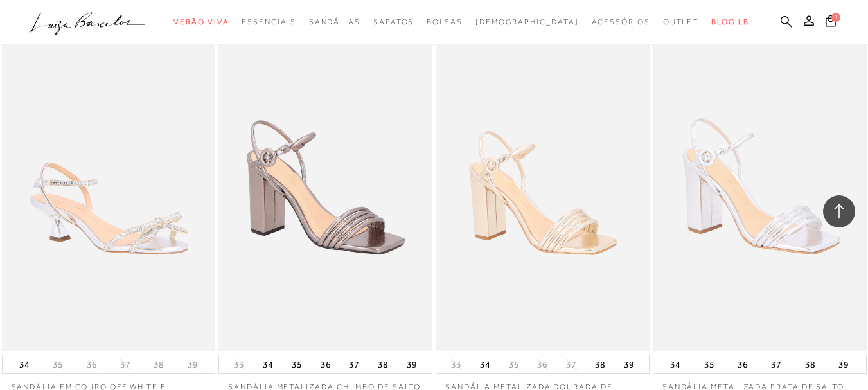 The image size is (868, 390). I want to click on img: SANDÁLIA METALIZADA PRATA DE SALTO ALTO BLOCO, so click(760, 191).